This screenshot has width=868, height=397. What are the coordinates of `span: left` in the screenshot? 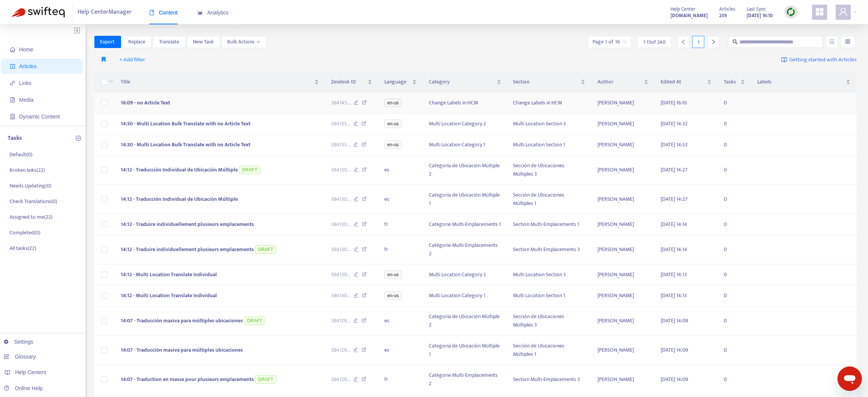 It's located at (684, 42).